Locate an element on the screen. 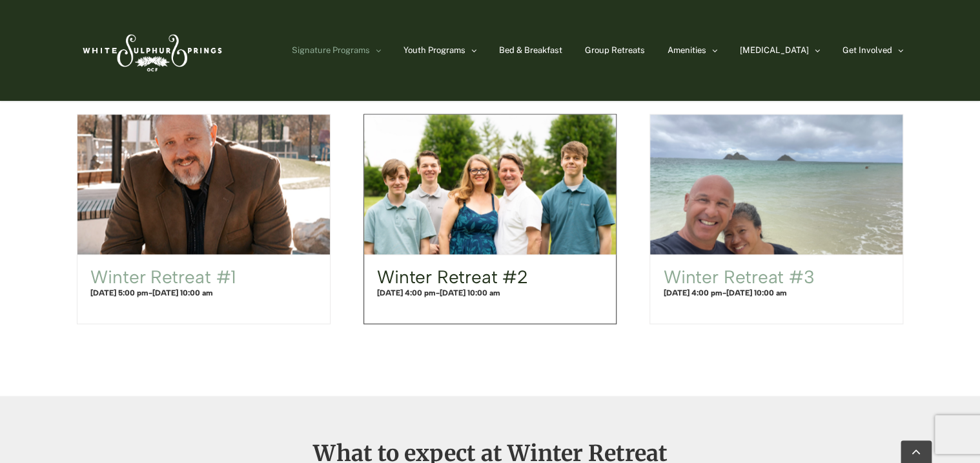  span: Group Retreats is located at coordinates (615, 49).